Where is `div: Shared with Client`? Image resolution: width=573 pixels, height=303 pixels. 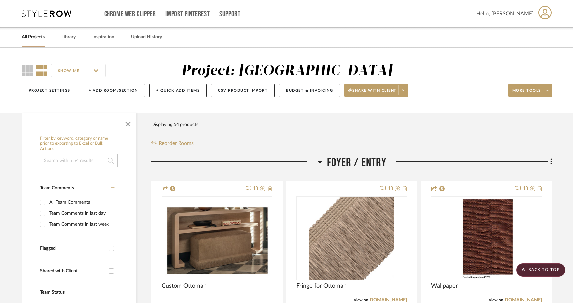
div: Shared with Client is located at coordinates (73, 271).